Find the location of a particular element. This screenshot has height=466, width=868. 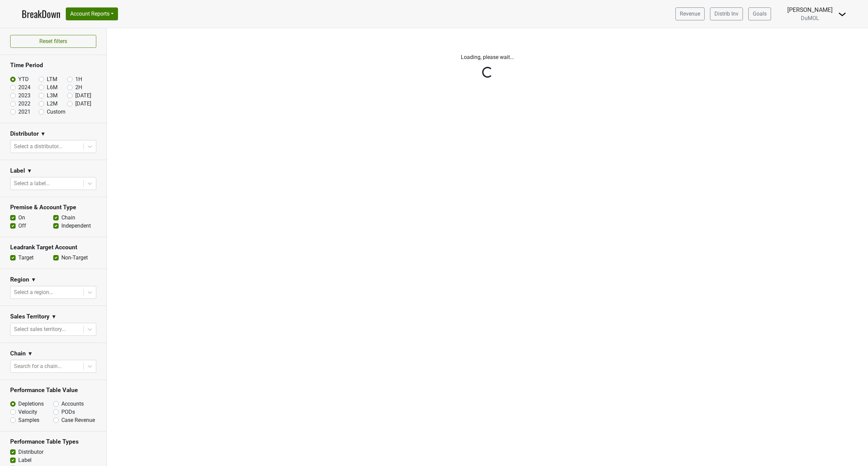

button: Account Reports is located at coordinates (92, 14).